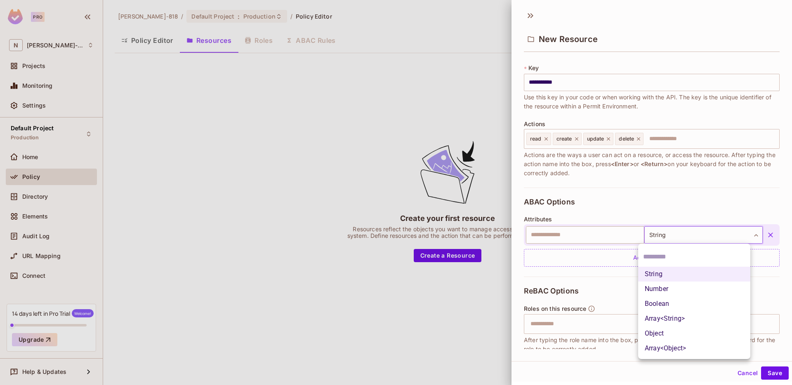 The height and width of the screenshot is (385, 792). What do you see at coordinates (694, 319) in the screenshot?
I see `li: Array<String>` at bounding box center [694, 319].